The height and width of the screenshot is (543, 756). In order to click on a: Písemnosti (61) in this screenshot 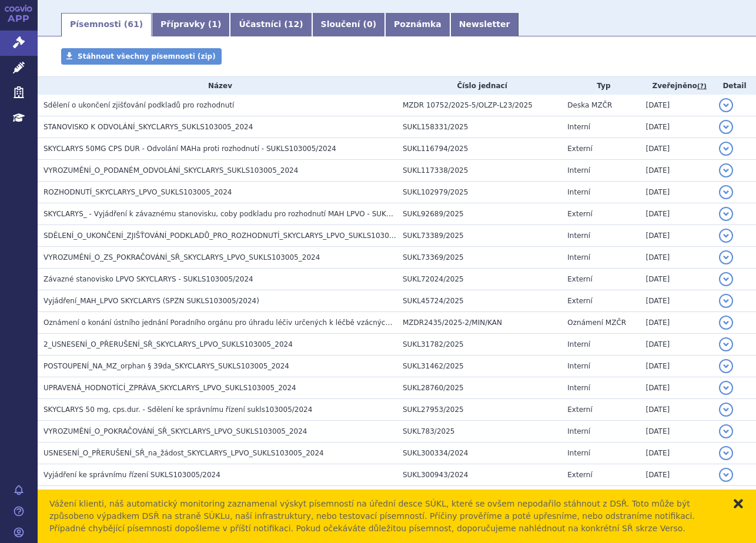, I will do `click(106, 25)`.